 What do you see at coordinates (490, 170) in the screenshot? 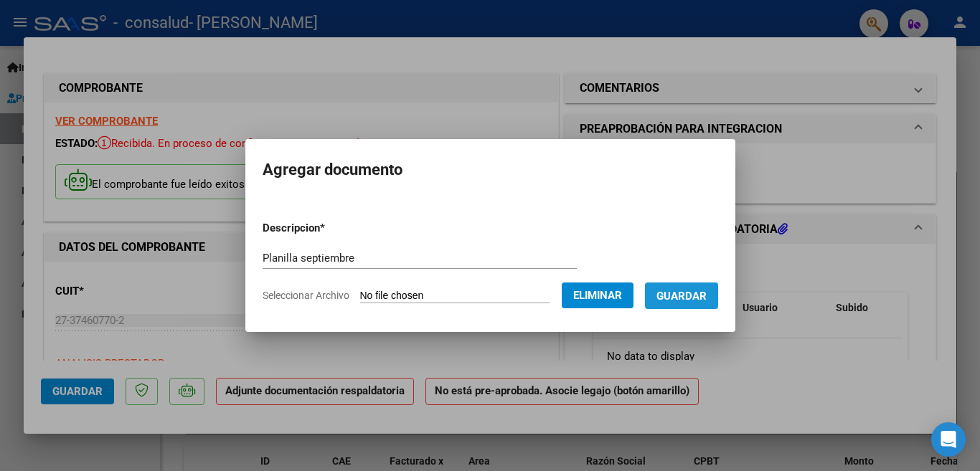
I see `h2: Agregar documento` at bounding box center [490, 170].